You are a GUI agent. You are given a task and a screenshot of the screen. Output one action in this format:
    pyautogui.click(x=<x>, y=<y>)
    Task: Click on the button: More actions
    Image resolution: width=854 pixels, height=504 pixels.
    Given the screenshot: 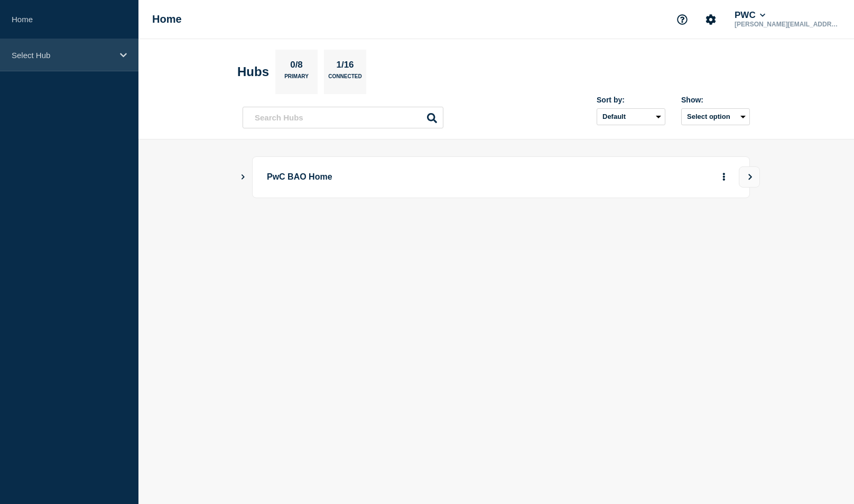 What is the action you would take?
    pyautogui.click(x=724, y=177)
    